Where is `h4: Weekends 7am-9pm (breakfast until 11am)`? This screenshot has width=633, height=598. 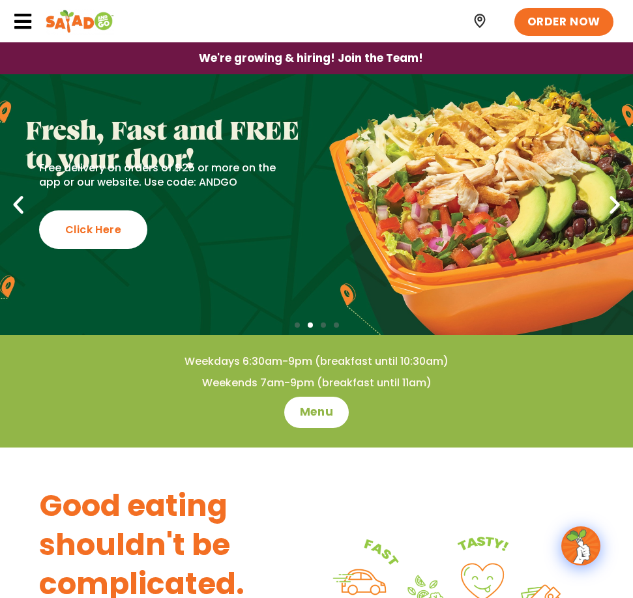
h4: Weekends 7am-9pm (breakfast until 11am) is located at coordinates (316, 383).